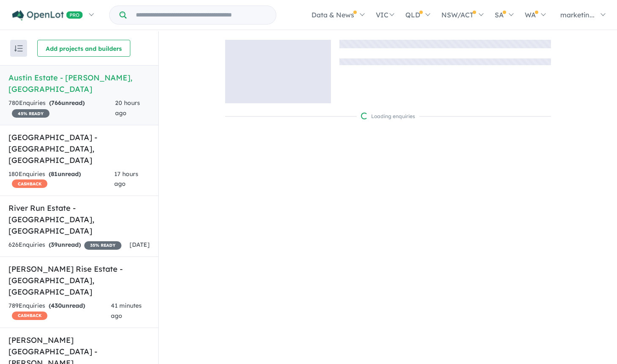 The image size is (617, 364). Describe the element at coordinates (65, 245) in the screenshot. I see `div: 626 Enquir ies` at that location.